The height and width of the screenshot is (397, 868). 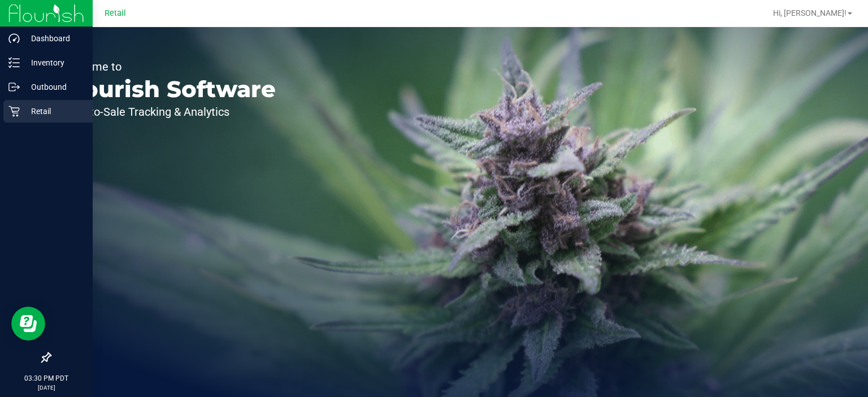 What do you see at coordinates (54, 112) in the screenshot?
I see `p: Retail` at bounding box center [54, 112].